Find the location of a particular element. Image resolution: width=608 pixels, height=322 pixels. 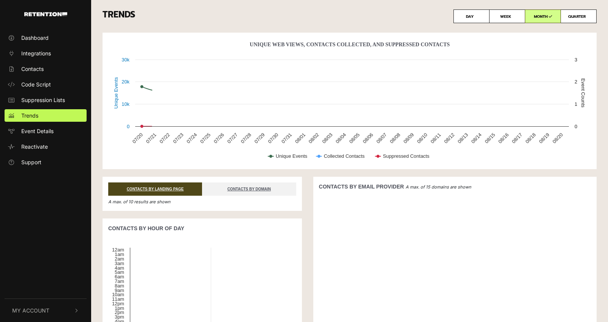

text: 1am is located at coordinates (119, 254).